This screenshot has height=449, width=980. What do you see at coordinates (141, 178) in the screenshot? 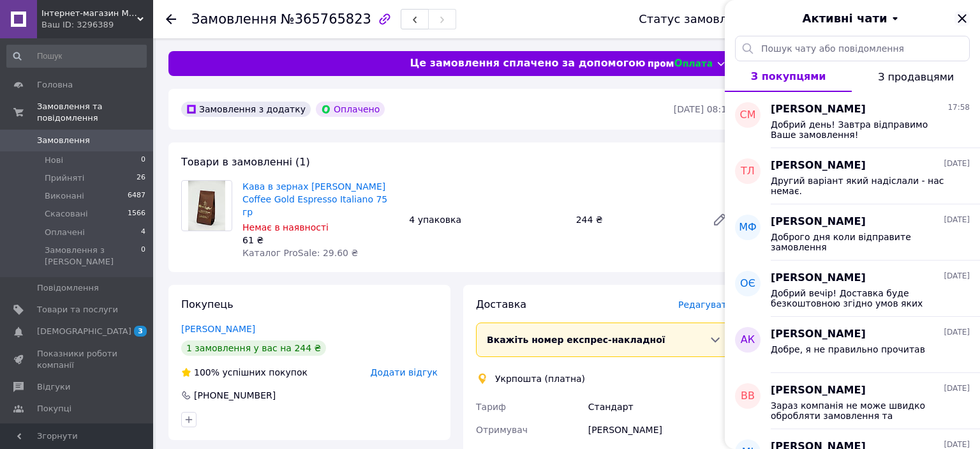
I see `span: 26` at bounding box center [141, 178].